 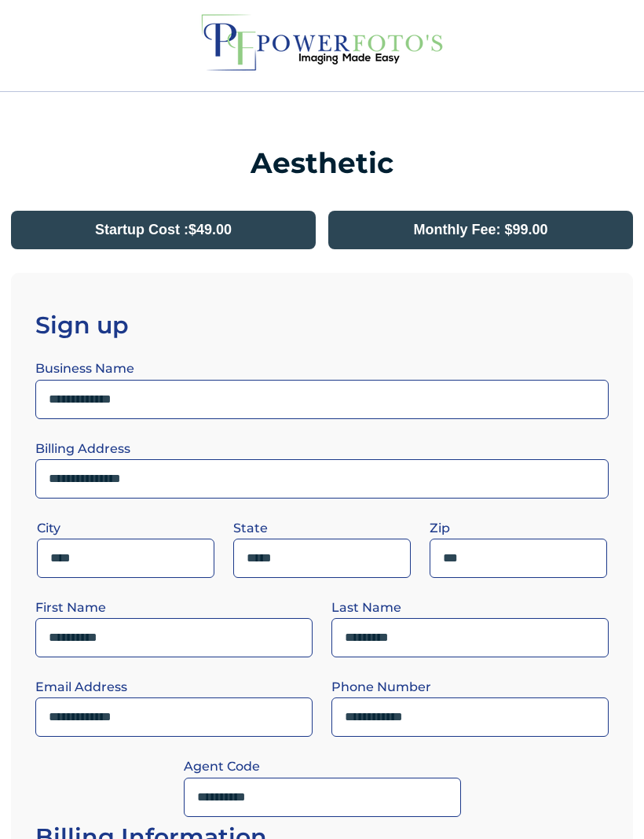 I want to click on span: $49.00, so click(x=210, y=230).